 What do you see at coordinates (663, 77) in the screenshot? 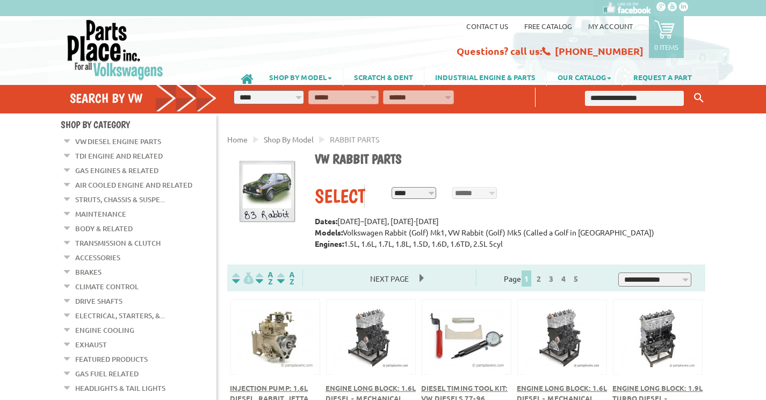
I see `a: REQUEST A PART` at bounding box center [663, 77].